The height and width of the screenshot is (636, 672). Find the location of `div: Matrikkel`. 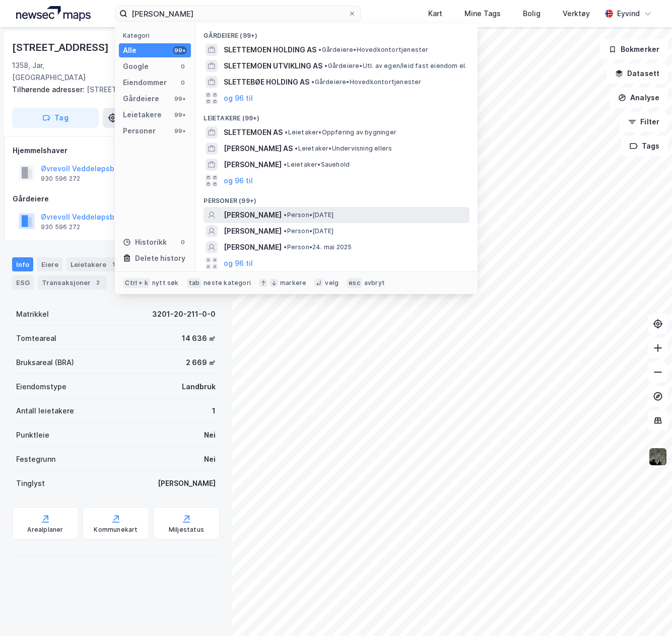

div: Matrikkel is located at coordinates (32, 314).